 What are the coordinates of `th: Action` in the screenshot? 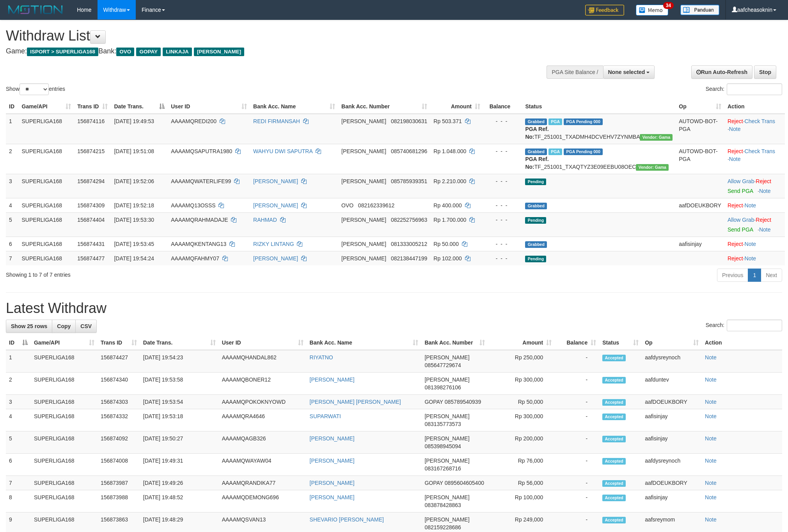 It's located at (742, 343).